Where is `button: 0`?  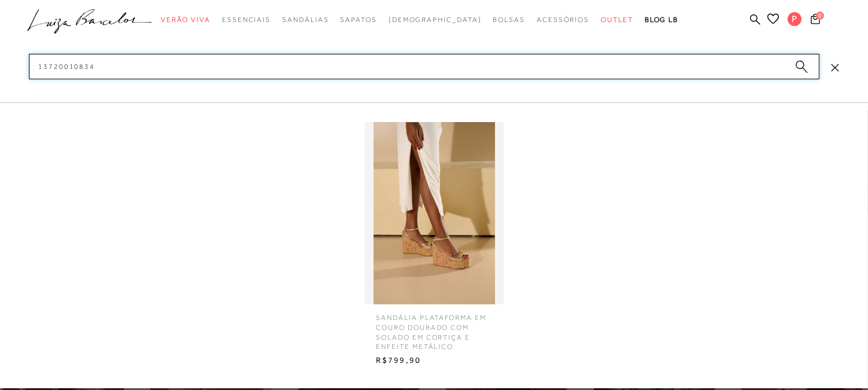
button: 0 is located at coordinates (815, 21).